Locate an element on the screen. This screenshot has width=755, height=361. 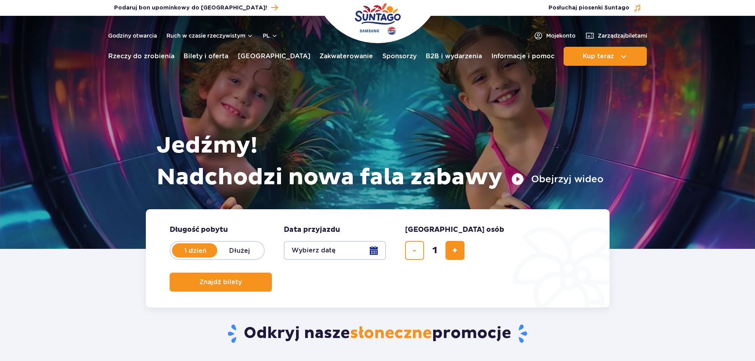
font: B2B i wydarzenia is located at coordinates (454, 56).